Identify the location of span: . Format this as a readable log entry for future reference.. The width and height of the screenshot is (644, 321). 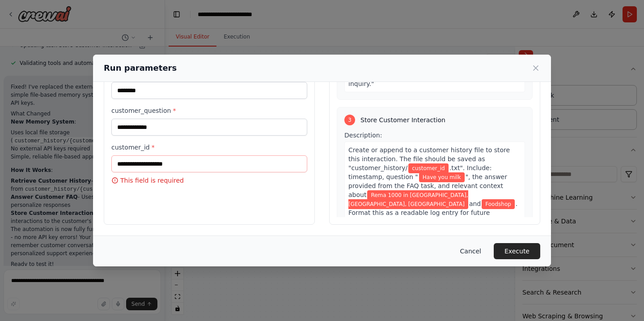
(433, 212).